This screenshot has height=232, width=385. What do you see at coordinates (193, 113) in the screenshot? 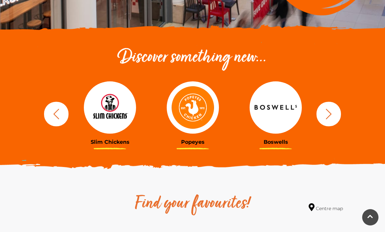
I see `a: Popeyes` at bounding box center [193, 113].